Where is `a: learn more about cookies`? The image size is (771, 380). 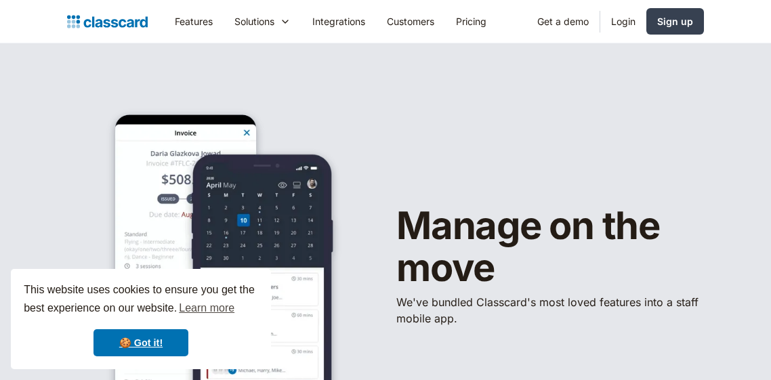 a: learn more about cookies is located at coordinates (207, 308).